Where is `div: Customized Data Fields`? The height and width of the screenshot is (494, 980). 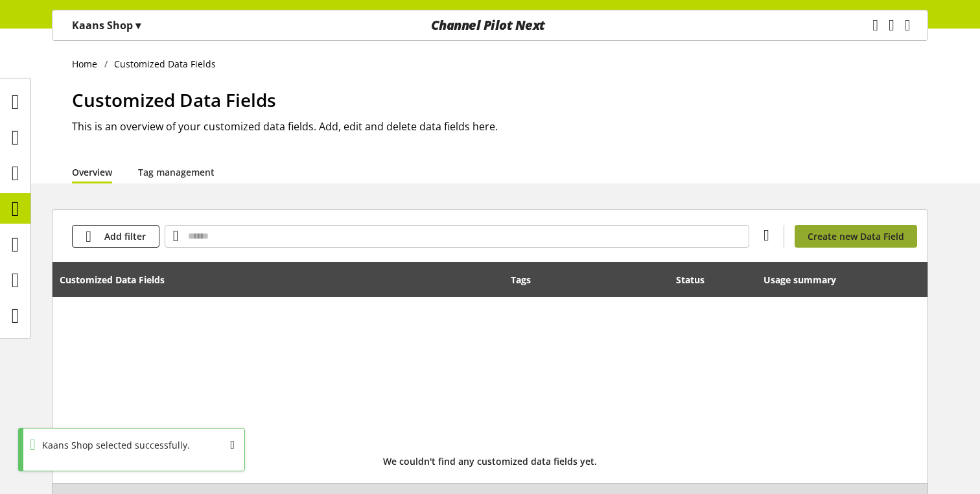 div: Customized Data Fields is located at coordinates (119, 279).